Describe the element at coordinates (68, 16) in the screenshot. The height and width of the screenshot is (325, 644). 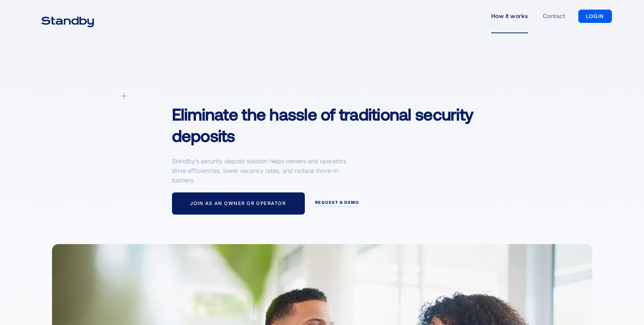
I see `a: home` at that location.